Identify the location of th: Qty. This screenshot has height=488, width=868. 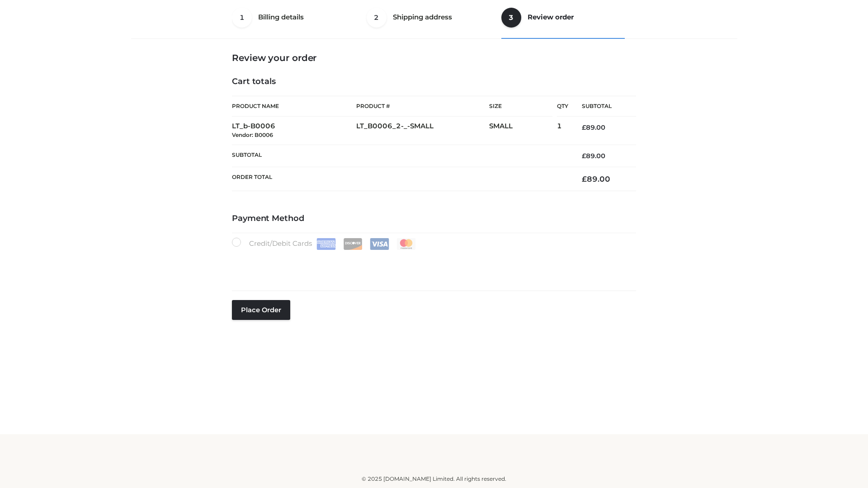
(563, 107).